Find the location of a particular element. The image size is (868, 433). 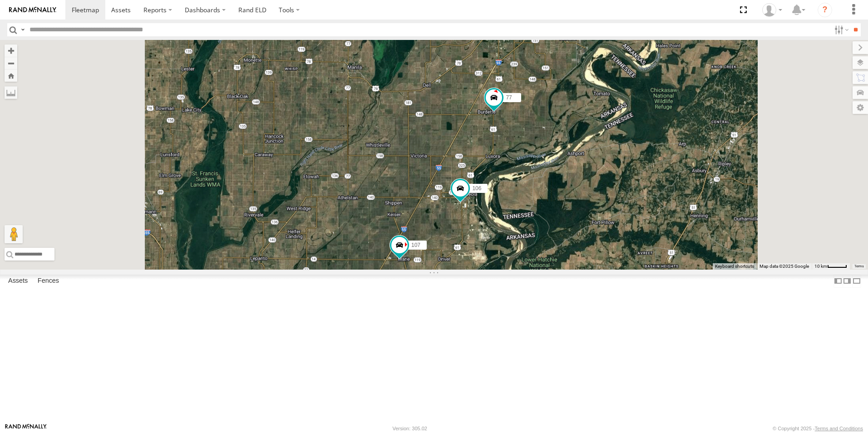

button: Drag Pegman onto the map to open Street View is located at coordinates (14, 234).